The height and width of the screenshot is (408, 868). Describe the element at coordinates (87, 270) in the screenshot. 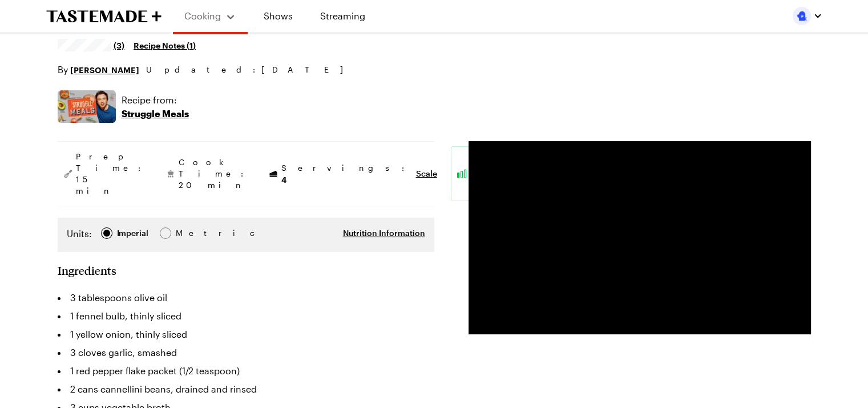

I see `h2: Ingredients` at that location.